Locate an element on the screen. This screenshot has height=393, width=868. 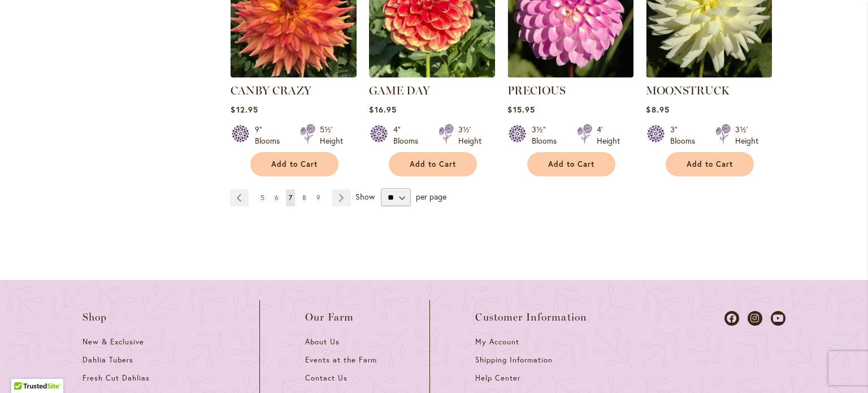
div: 3" Blooms is located at coordinates (686, 135).